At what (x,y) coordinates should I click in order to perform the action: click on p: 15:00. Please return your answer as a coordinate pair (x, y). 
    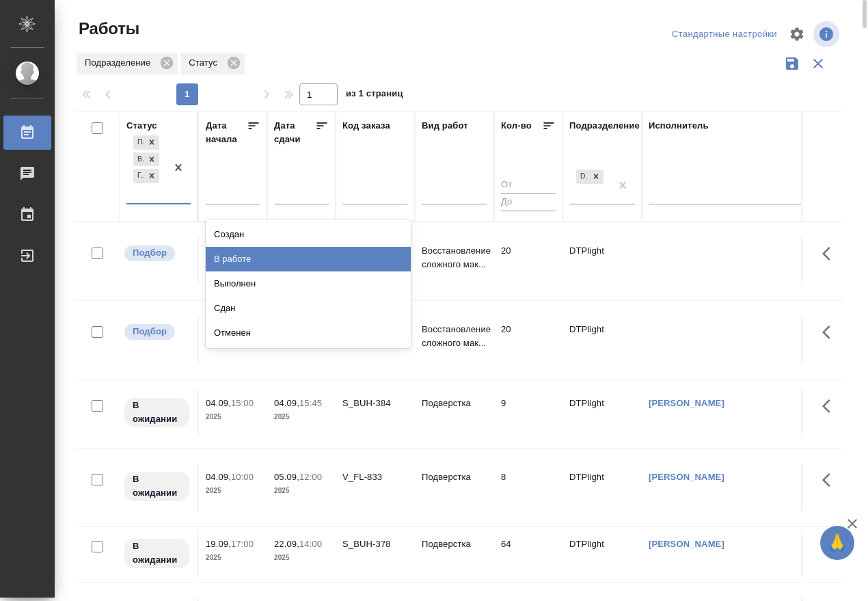
    Looking at the image, I should click on (242, 402).